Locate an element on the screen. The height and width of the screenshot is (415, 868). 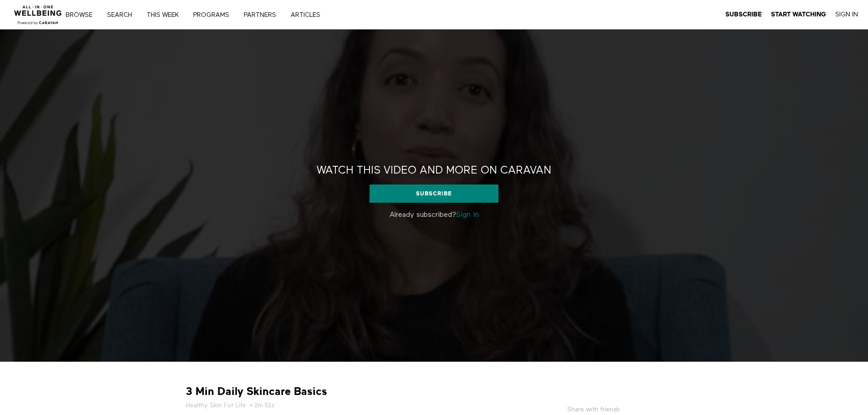
a: Start Watching is located at coordinates (798, 15).